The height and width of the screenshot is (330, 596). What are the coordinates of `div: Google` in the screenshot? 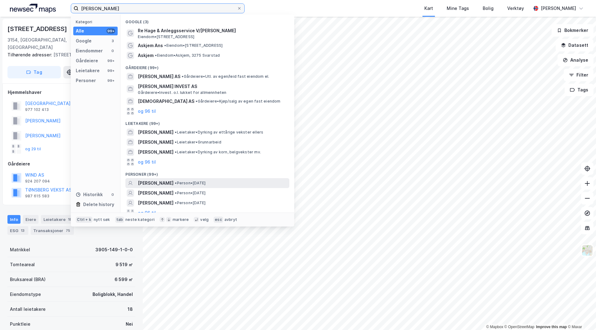 It's located at (83, 41).